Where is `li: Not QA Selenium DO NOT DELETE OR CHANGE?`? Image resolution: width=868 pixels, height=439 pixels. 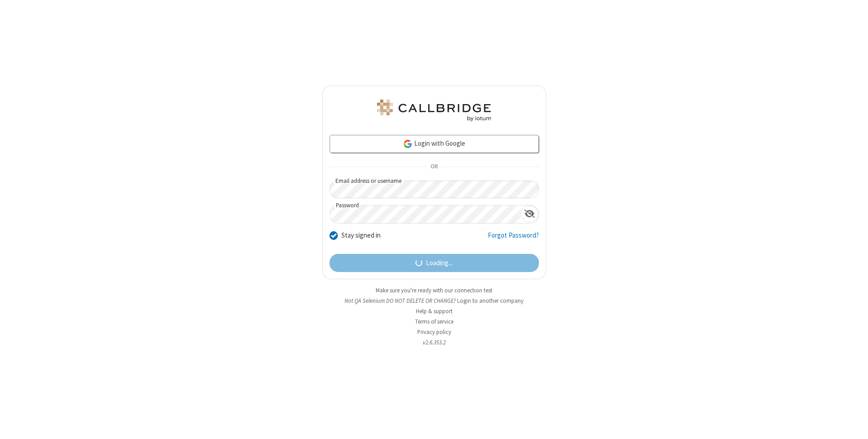 li: Not QA Selenium DO NOT DELETE OR CHANGE? is located at coordinates (434, 300).